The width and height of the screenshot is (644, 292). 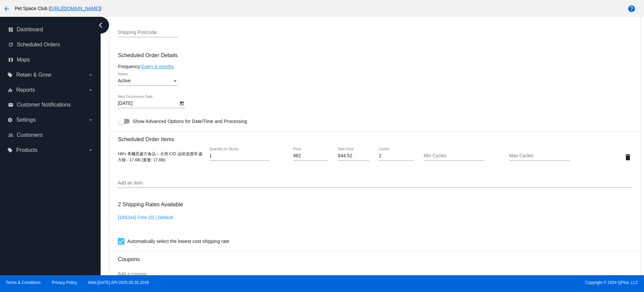 I want to click on input: Cycles, so click(x=396, y=156).